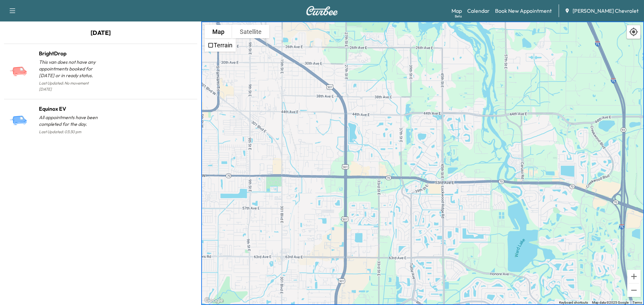 The height and width of the screenshot is (305, 644). I want to click on button: Zoom in, so click(634, 276).